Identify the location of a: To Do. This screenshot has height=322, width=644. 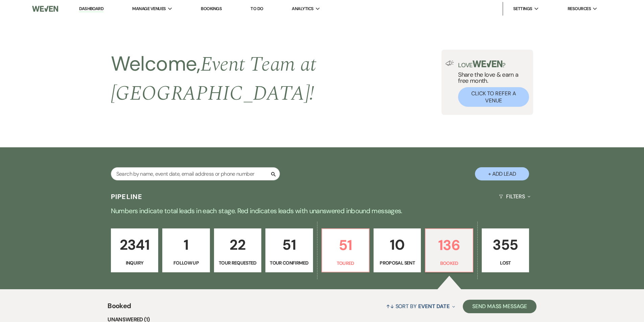
(256, 8).